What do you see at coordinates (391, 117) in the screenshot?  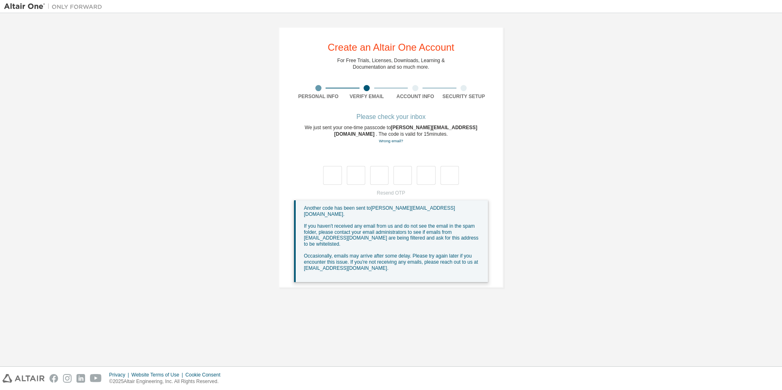 I see `div: Please check your inbox` at bounding box center [391, 117].